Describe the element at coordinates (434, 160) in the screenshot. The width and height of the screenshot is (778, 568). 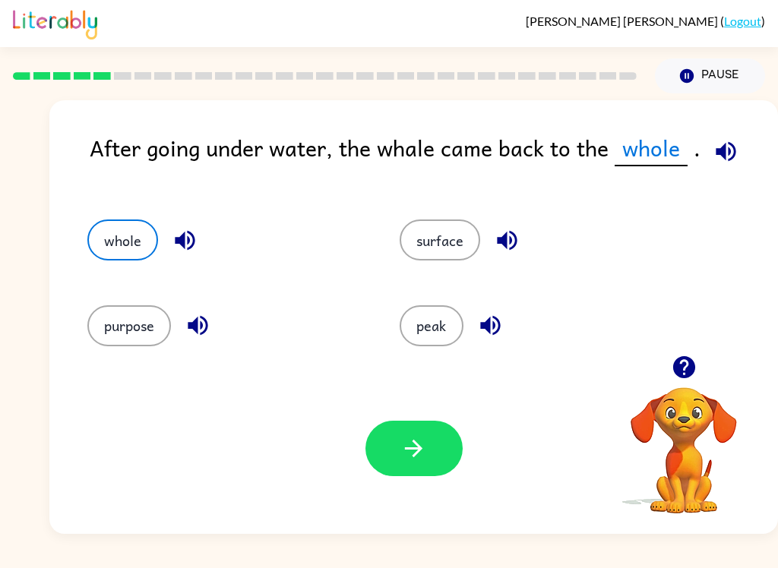
I see `div: After going under water, the whale came back to the .` at that location.